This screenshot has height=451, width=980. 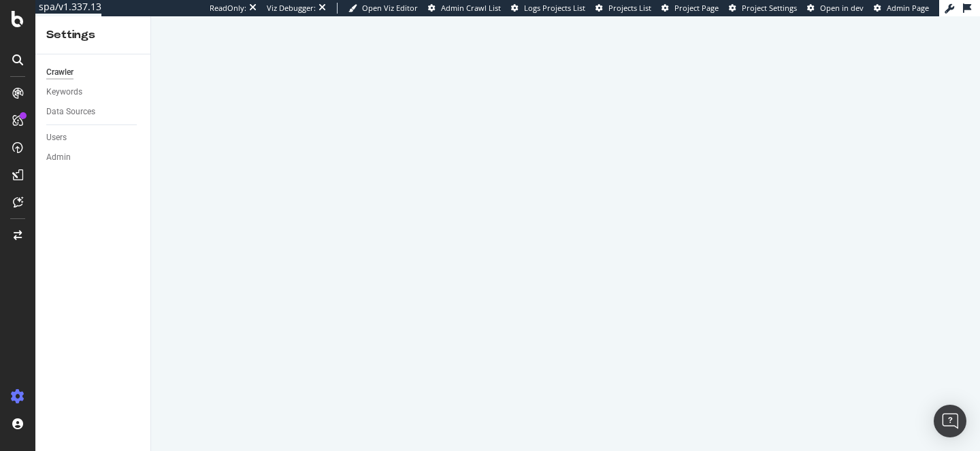 I want to click on div: Viz Debugger:, so click(x=291, y=8).